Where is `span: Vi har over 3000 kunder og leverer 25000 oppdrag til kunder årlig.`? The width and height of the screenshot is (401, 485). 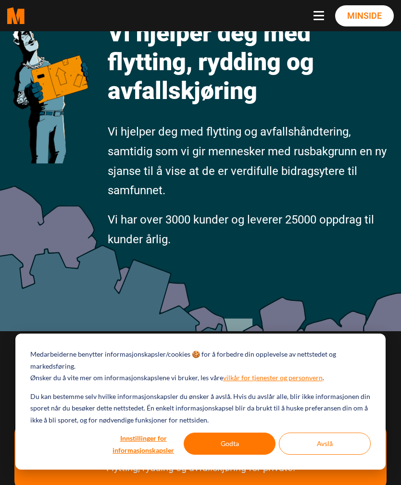 span: Vi har over 3000 kunder og leverer 25000 oppdrag til kunder årlig. is located at coordinates (241, 229).